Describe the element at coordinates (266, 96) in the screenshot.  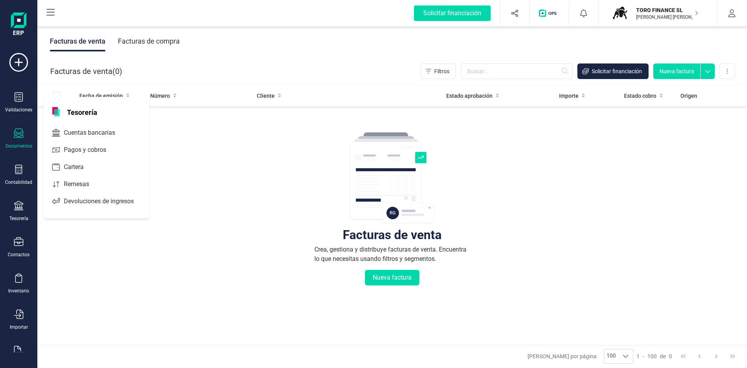
I see `span: Cliente` at that location.